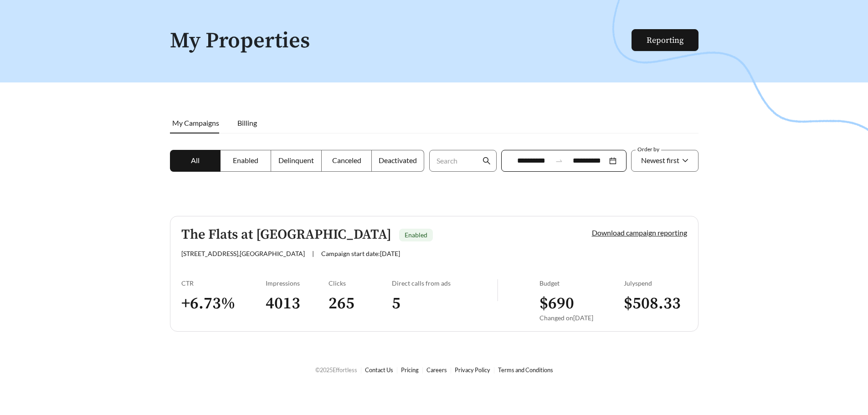  I want to click on h3: $ 508.33, so click(655, 303).